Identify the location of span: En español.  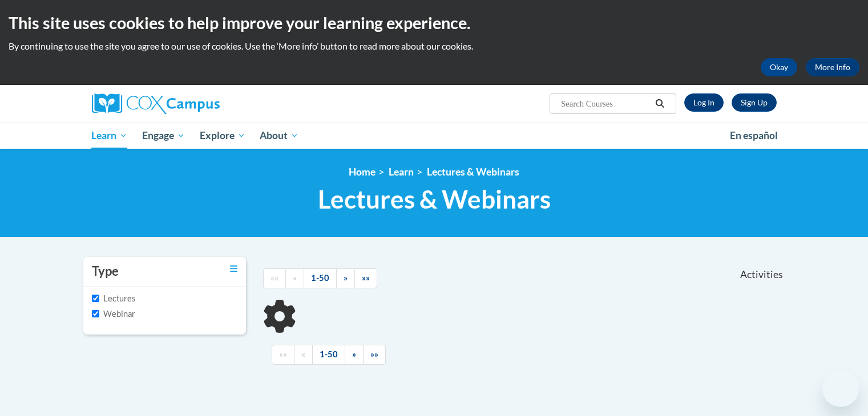
(753, 135).